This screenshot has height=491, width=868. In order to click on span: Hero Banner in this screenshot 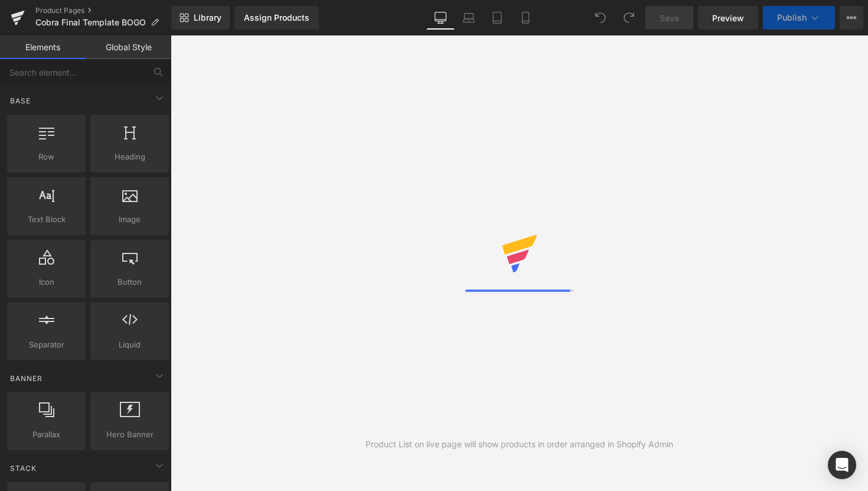, I will do `click(129, 434)`.